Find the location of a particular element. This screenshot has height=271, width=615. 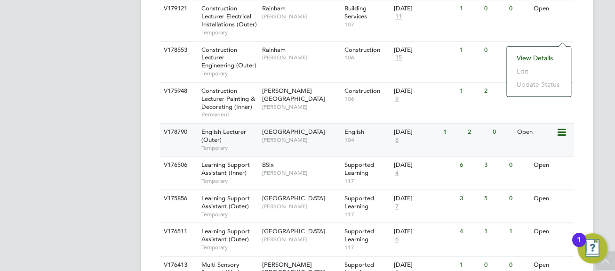

span: 8 is located at coordinates (397, 140).